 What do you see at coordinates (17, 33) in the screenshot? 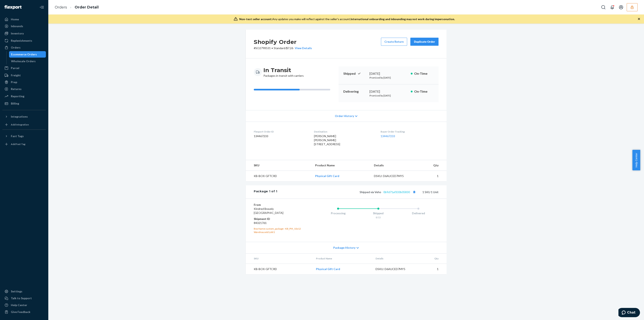
I see `div: Inventory` at bounding box center [17, 33].